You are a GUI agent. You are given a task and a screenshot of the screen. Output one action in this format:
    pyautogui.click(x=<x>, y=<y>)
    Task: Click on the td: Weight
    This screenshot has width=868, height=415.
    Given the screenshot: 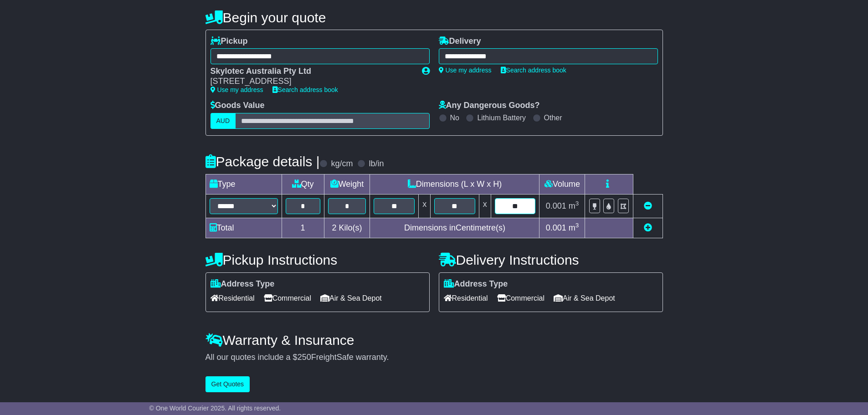 What is the action you would take?
    pyautogui.click(x=347, y=184)
    